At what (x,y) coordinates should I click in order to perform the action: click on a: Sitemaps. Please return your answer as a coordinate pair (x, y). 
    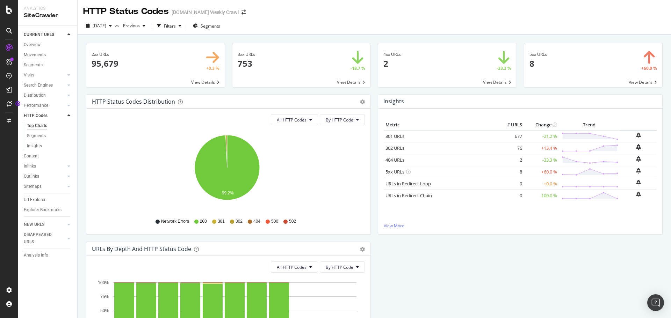
    Looking at the image, I should click on (44, 187).